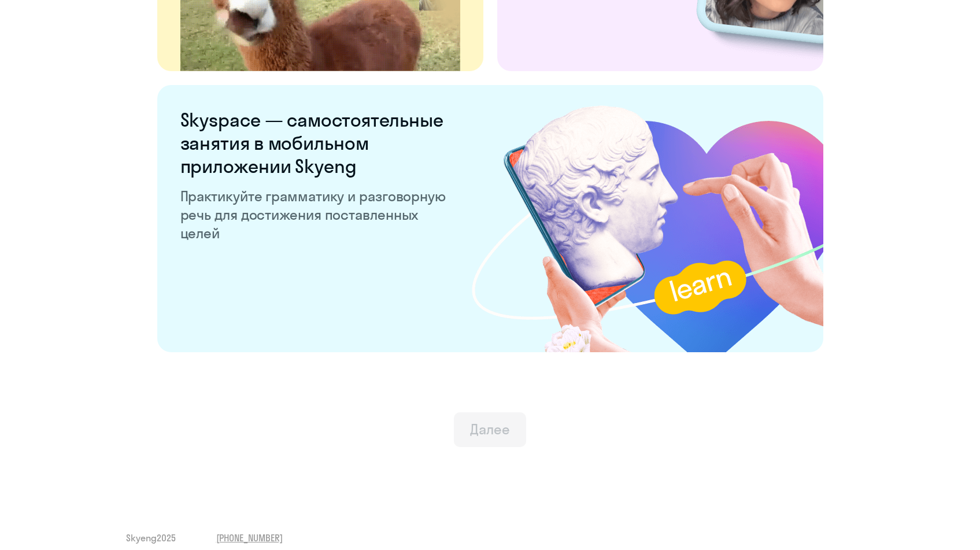  What do you see at coordinates (315, 143) in the screenshot?
I see `h6: Skyspace — самостоятельные занятия в мобильном приложении Skyeng` at bounding box center [315, 143].